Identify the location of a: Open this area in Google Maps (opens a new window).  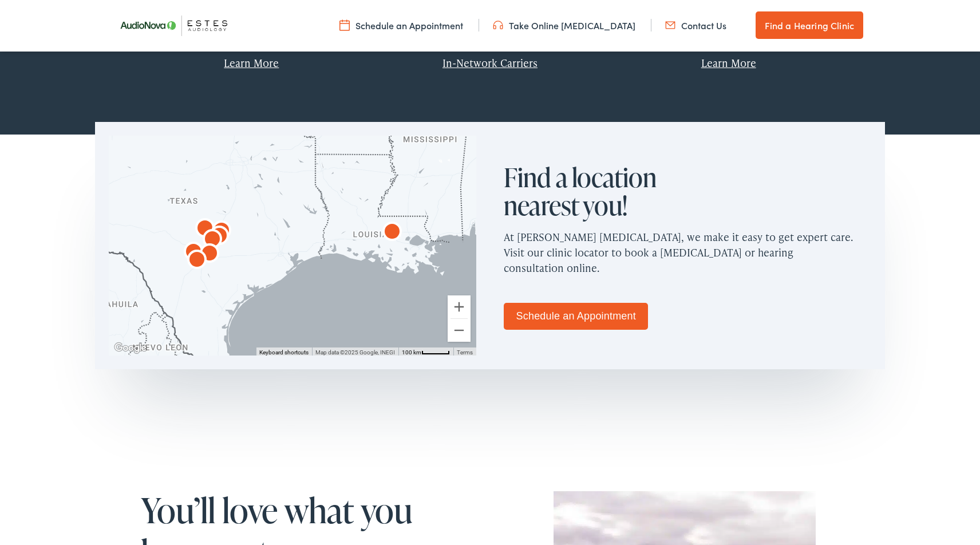
(131, 348).